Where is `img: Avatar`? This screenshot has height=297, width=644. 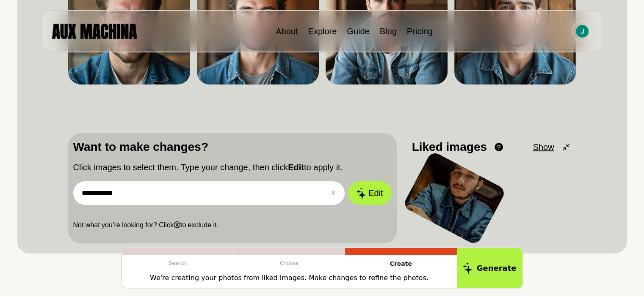 img: Avatar is located at coordinates (582, 31).